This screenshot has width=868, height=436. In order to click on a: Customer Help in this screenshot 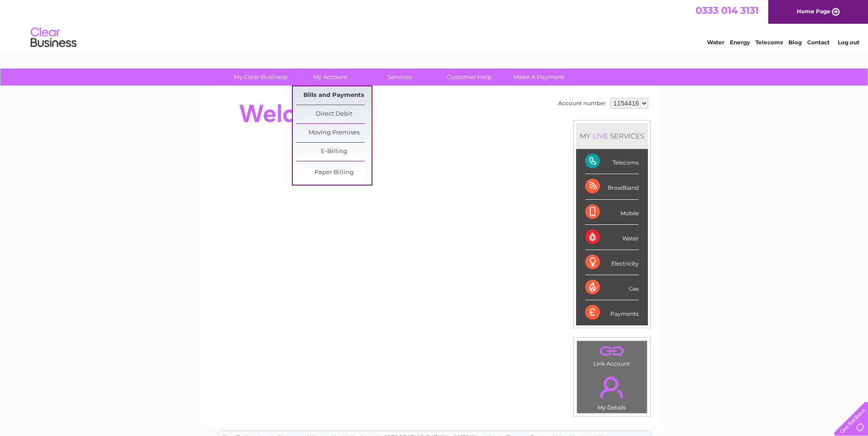, I will do `click(469, 77)`.